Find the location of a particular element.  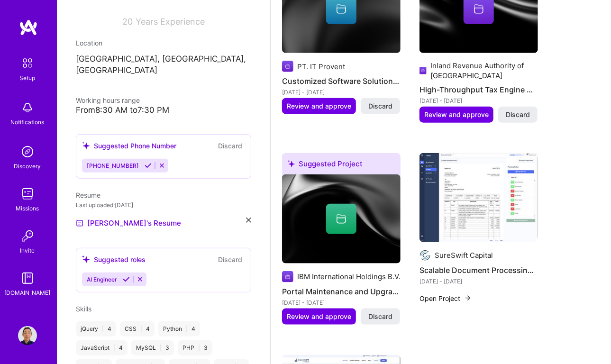

h4: High-Throughput Tax Engine Development is located at coordinates (479, 90).